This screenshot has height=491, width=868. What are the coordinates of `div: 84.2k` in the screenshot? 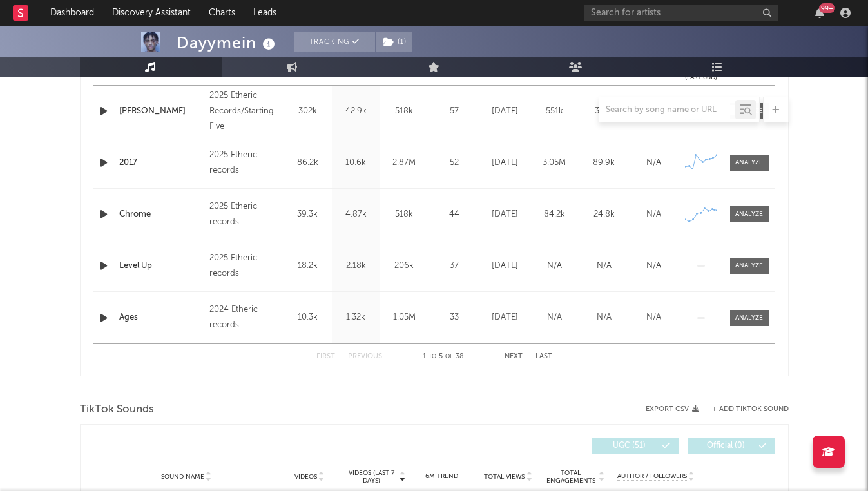 It's located at (554, 215).